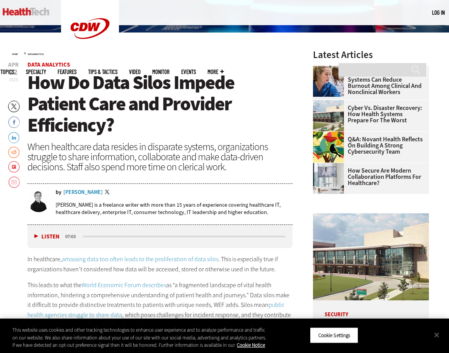  Describe the element at coordinates (329, 81) in the screenshot. I see `img: nurses talk in front of desktop computer` at that location.